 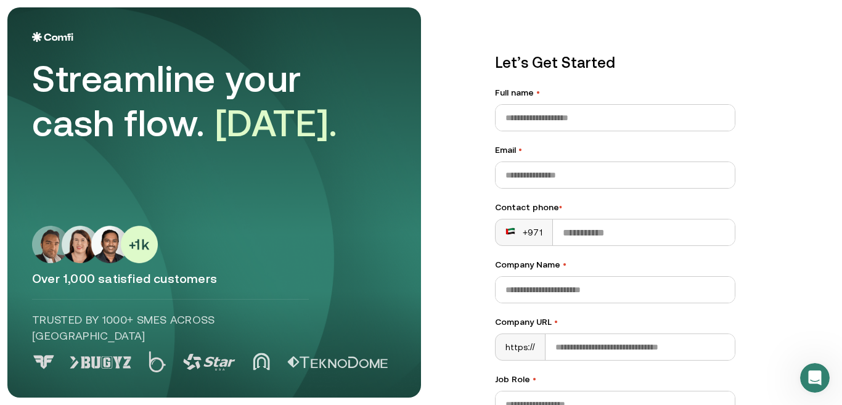 I want to click on div: +971, so click(x=524, y=232).